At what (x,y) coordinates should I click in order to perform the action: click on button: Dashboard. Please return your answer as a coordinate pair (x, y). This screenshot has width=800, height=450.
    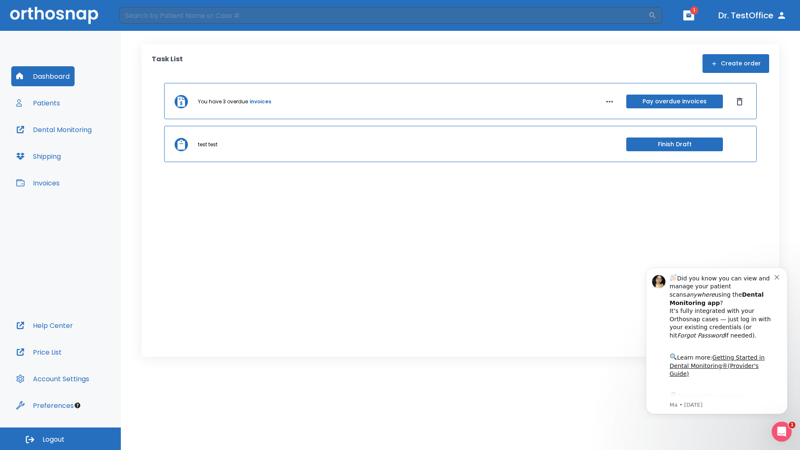
    Looking at the image, I should click on (43, 76).